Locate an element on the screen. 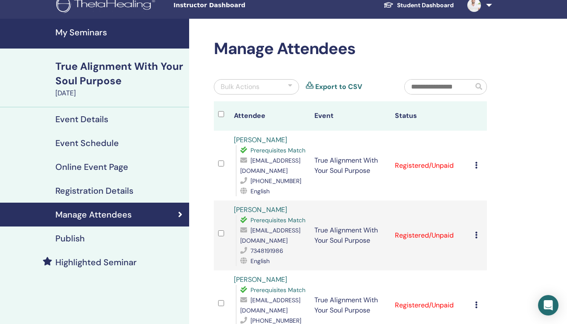 This screenshot has width=567, height=324. h4: My Seminars is located at coordinates (120, 32).